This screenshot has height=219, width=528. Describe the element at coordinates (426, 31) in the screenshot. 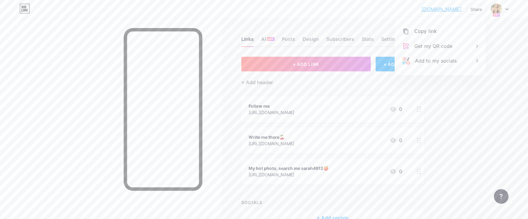

I see `div: Copy link` at that location.